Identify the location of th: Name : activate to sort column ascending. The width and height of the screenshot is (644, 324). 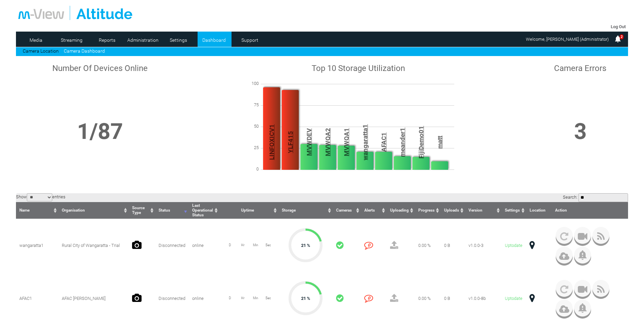
(37, 210).